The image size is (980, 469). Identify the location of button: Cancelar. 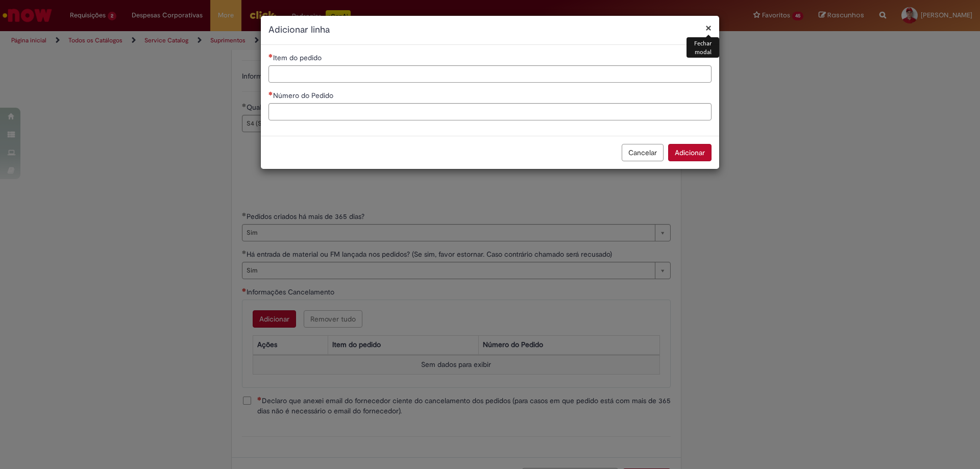
(642, 152).